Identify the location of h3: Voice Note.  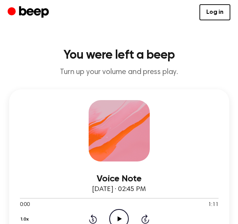
(119, 178).